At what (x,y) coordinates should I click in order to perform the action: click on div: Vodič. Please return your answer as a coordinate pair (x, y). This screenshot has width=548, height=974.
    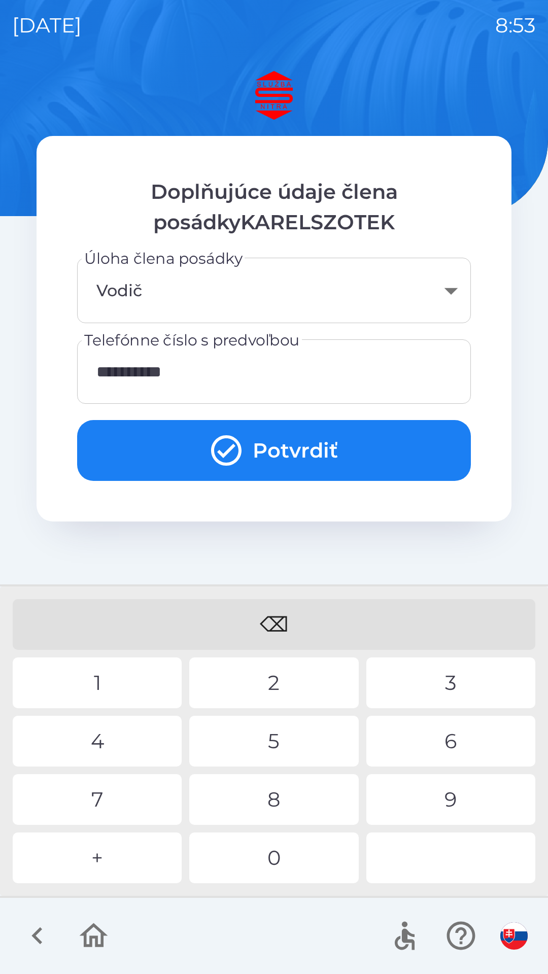
    Looking at the image, I should click on (274, 290).